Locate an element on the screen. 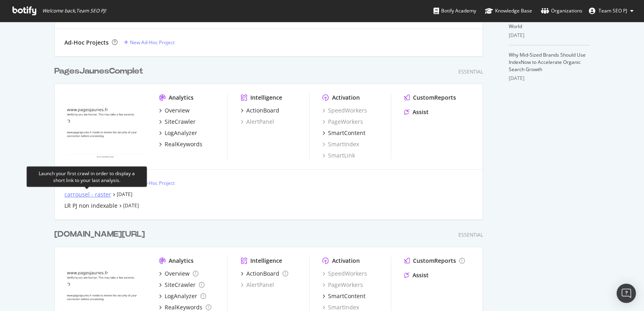  div: RealKeywords is located at coordinates (183, 144).